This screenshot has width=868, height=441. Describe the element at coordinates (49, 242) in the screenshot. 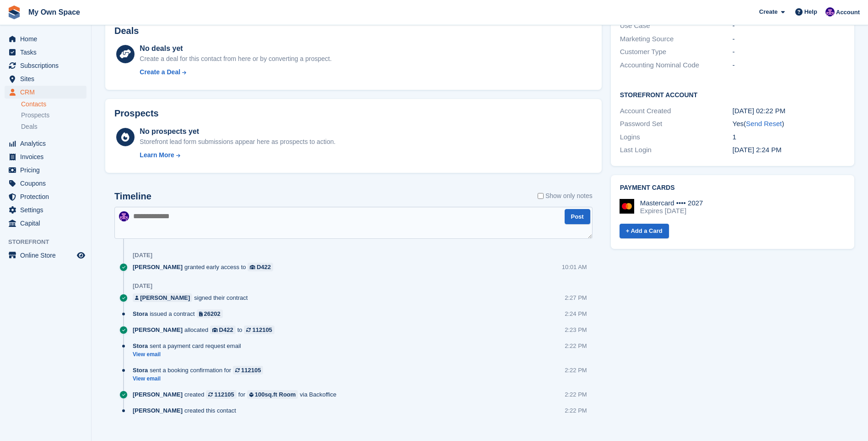

I see `span: Storefront` at that location.